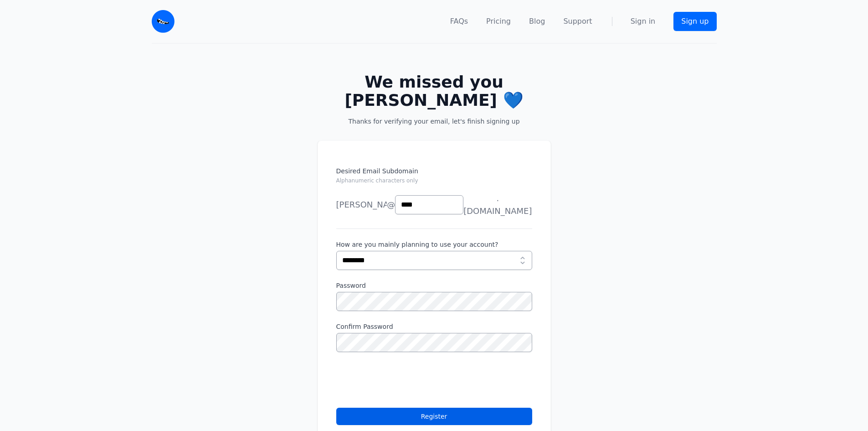 The height and width of the screenshot is (431, 868). I want to click on label: Desired Email Subdomain, so click(434, 179).